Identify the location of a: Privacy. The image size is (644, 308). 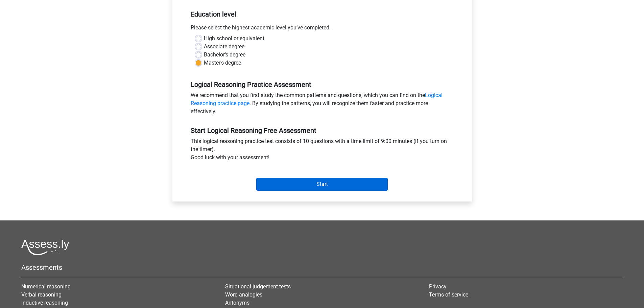
(438, 287).